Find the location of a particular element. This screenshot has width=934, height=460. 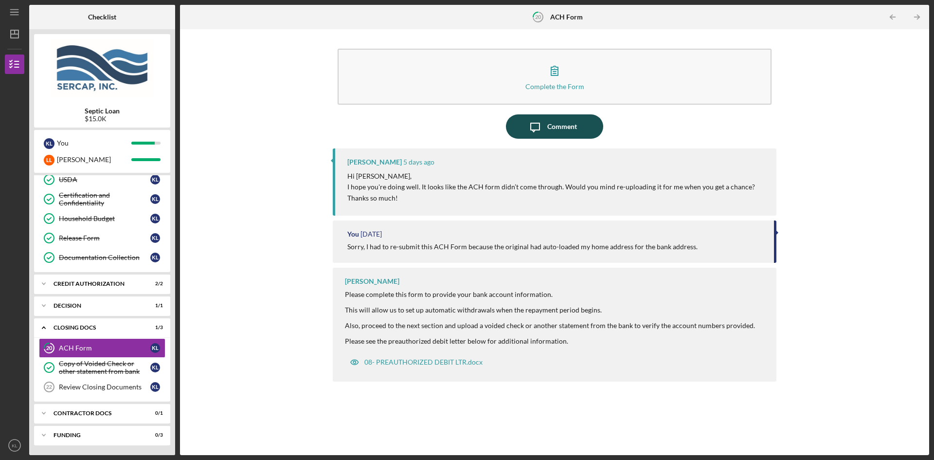

b: ACH Form is located at coordinates (566, 17).